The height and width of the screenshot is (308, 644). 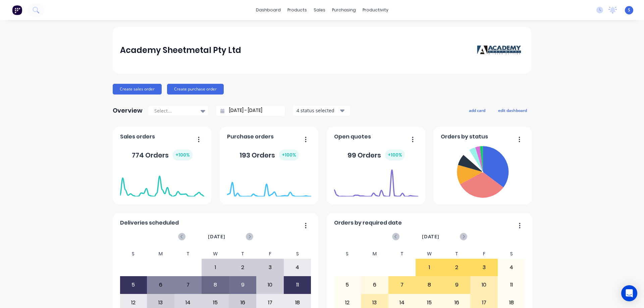 What do you see at coordinates (321, 110) in the screenshot?
I see `button: 4 status selected` at bounding box center [321, 110].